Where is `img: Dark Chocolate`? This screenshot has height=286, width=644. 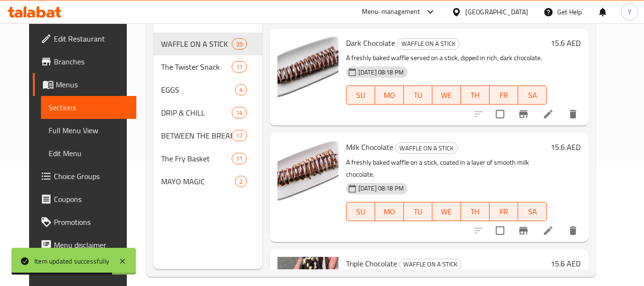
img: Dark Chocolate is located at coordinates (308, 67).